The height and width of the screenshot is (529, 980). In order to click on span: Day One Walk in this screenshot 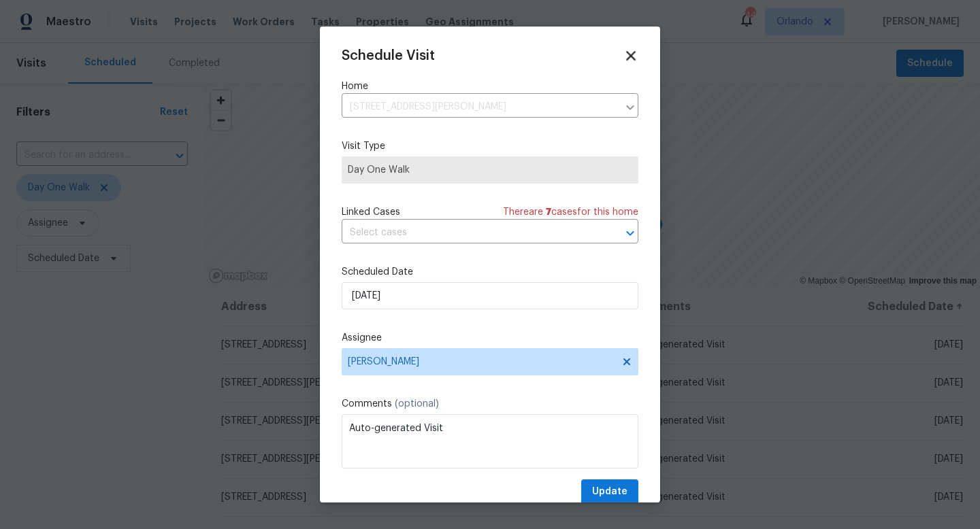, I will do `click(490, 170)`.